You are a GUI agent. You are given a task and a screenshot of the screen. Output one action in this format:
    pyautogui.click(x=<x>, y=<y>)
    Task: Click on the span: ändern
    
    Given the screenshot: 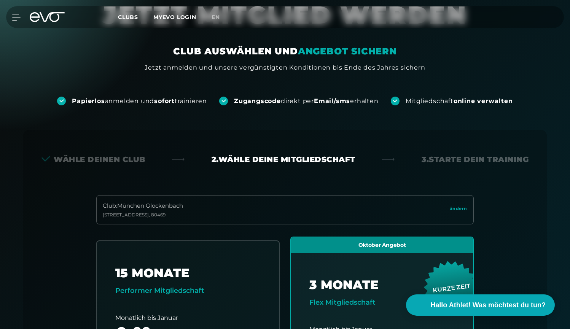 What is the action you would take?
    pyautogui.click(x=458, y=208)
    